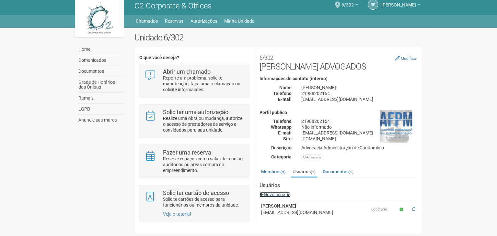 This screenshot has width=497, height=236. I want to click on strong: Fazer uma reserva, so click(187, 153).